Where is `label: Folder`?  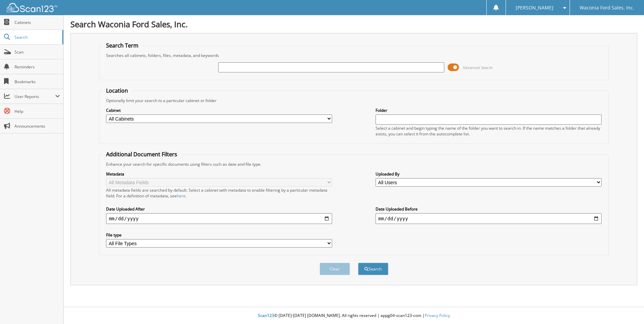
label: Folder is located at coordinates (489, 110).